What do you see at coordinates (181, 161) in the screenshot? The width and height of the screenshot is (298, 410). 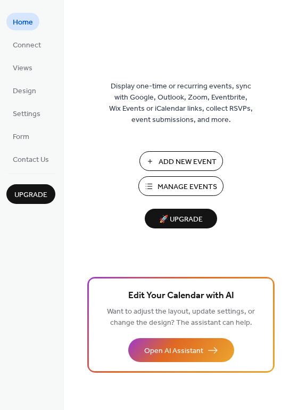 I see `button: Add New Event` at bounding box center [181, 161].